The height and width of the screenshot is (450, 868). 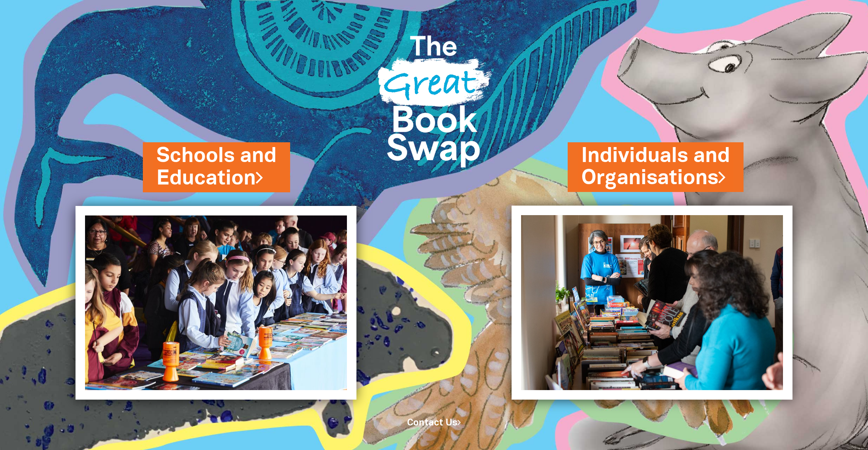 I want to click on img: Individuals and Organisations, so click(x=653, y=303).